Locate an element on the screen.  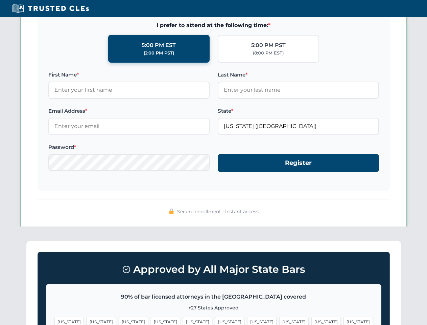
label: First Name is located at coordinates (129, 75).